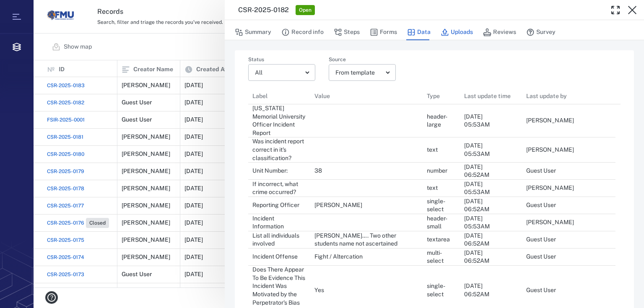  What do you see at coordinates (419, 33) in the screenshot?
I see `button: Data` at bounding box center [419, 33].